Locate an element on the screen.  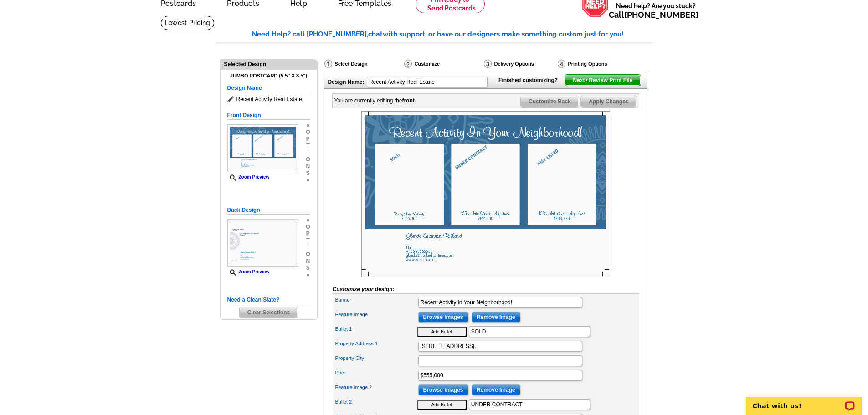
label: Feature Image is located at coordinates (376, 314).